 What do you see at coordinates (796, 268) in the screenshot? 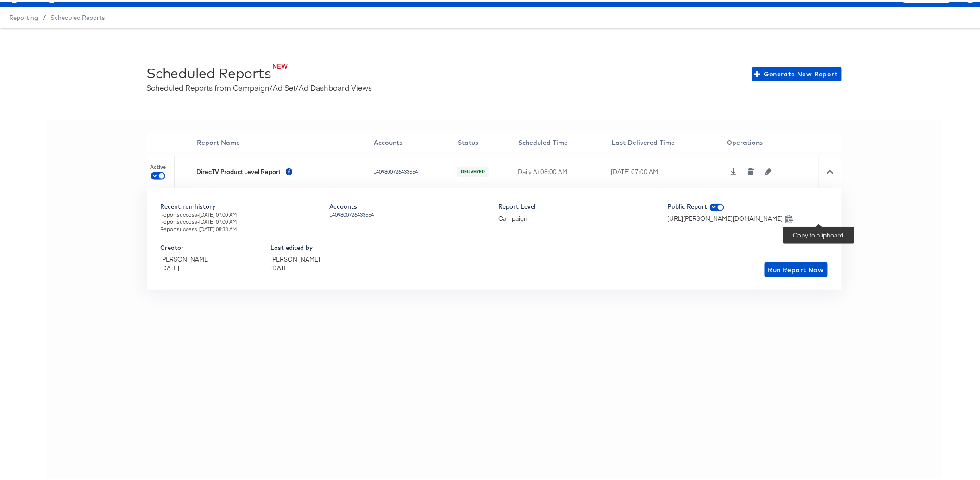
I see `span: Run Report Now` at bounding box center [796, 268].